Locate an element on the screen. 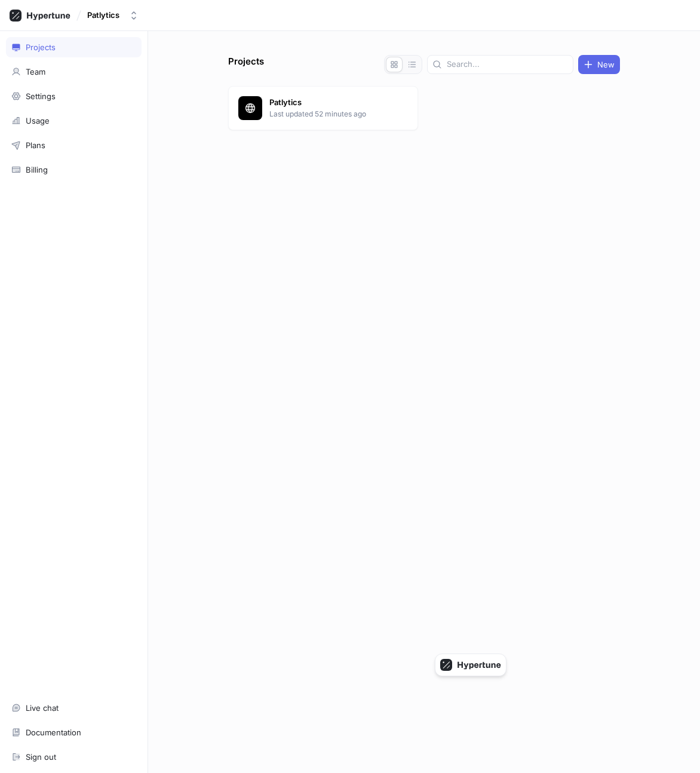 The height and width of the screenshot is (773, 700). a: Billing is located at coordinates (73, 170).